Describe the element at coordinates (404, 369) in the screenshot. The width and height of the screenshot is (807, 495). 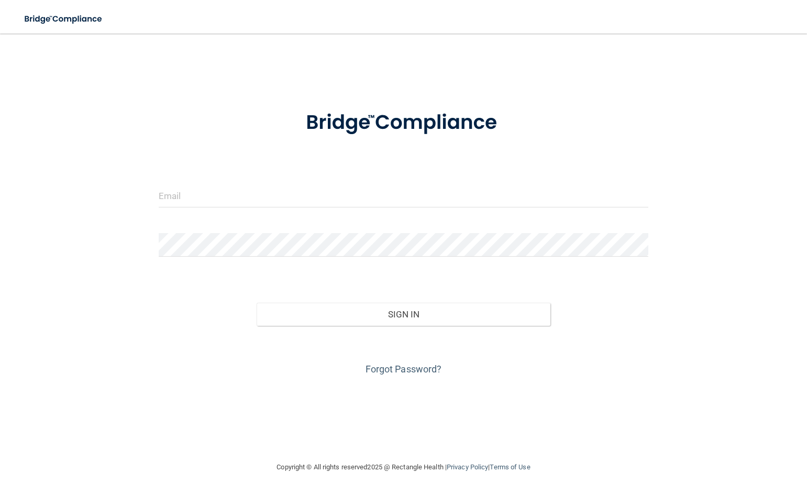
I see `a: Forgot Password?` at that location.